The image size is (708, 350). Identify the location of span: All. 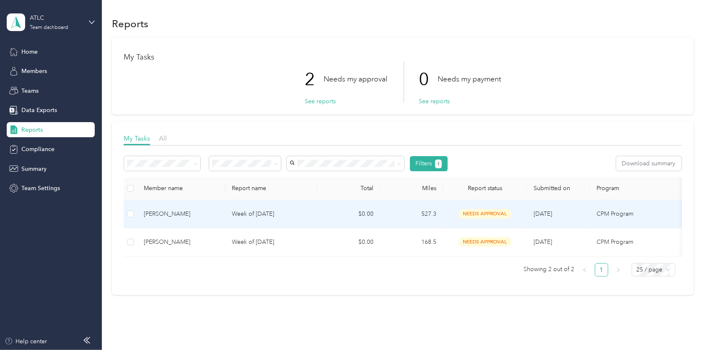
(163, 138).